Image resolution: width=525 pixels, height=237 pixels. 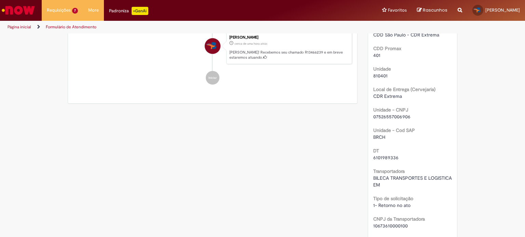 I want to click on span: 401, so click(x=377, y=55).